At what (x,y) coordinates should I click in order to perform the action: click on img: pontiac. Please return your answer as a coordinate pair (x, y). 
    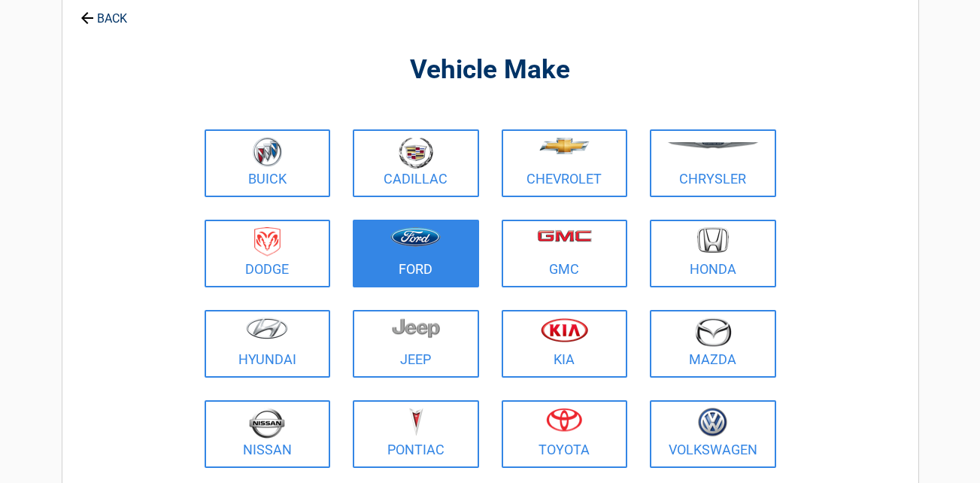
    Looking at the image, I should click on (416, 422).